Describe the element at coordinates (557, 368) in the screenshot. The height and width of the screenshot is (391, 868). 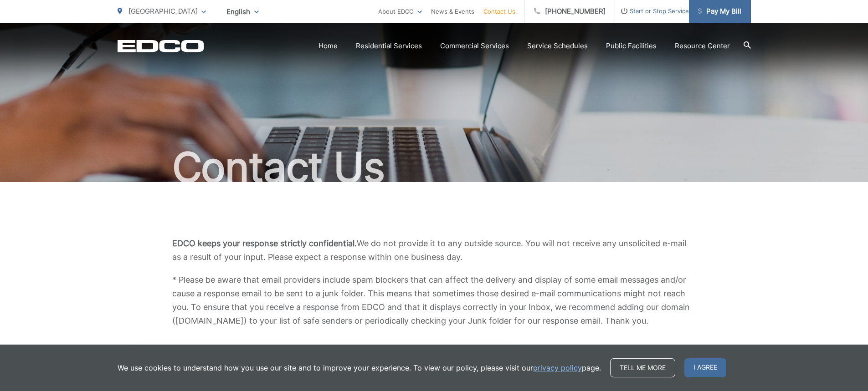
I see `a: privacy policy` at that location.